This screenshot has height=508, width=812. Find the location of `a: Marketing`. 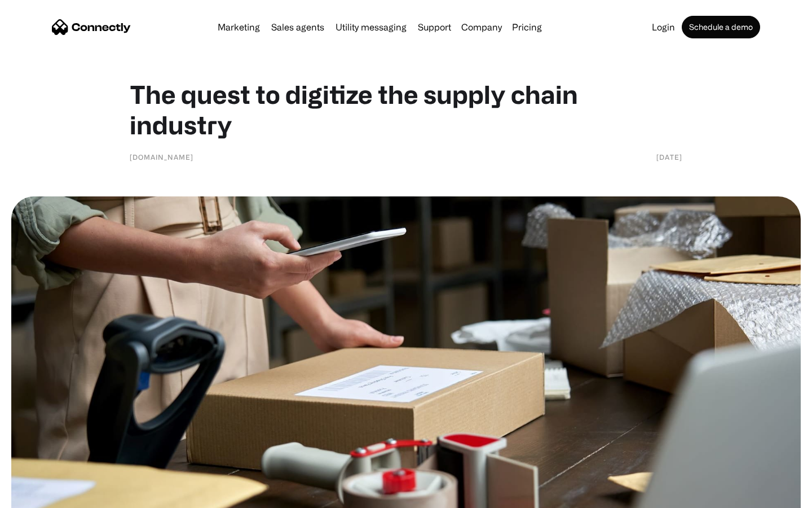

a: Marketing is located at coordinates (238, 27).